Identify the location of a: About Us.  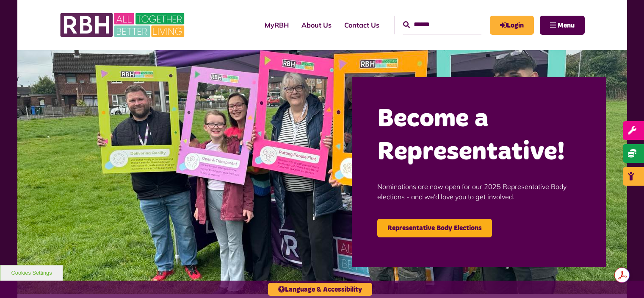
(317, 25).